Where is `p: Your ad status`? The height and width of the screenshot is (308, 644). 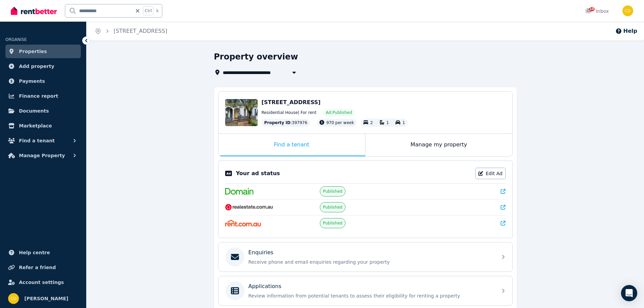 p: Your ad status is located at coordinates (258, 174).